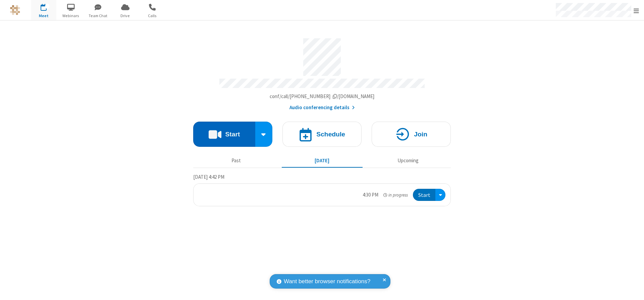  Describe the element at coordinates (330, 134) in the screenshot. I see `h4: Schedule` at that location.